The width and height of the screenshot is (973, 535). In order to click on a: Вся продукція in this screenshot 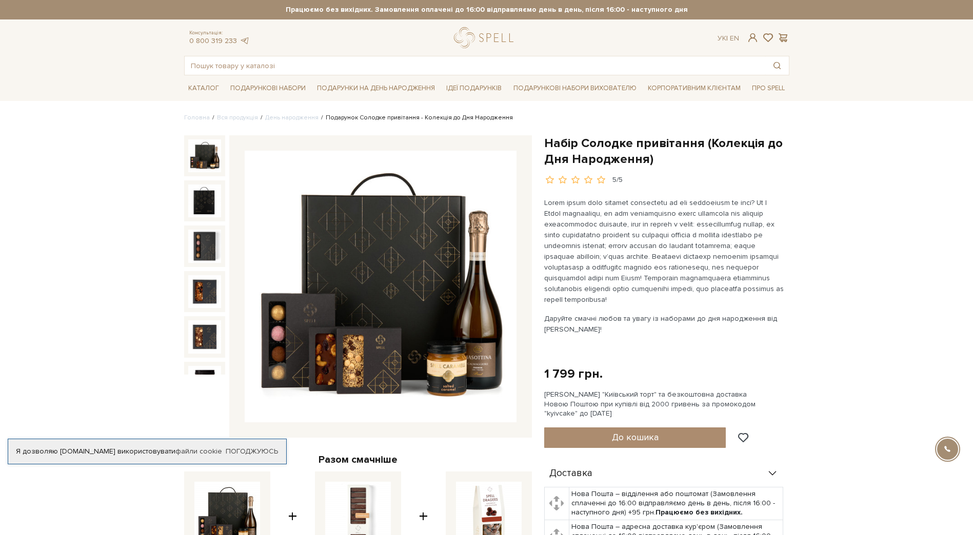, I will do `click(237, 117)`.